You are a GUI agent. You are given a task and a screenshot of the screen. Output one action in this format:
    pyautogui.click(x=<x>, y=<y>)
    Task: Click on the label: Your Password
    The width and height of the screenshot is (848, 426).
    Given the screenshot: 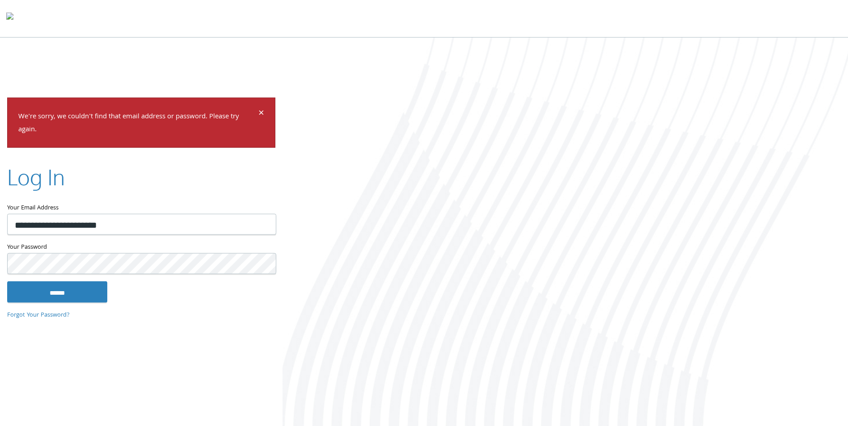 What is the action you would take?
    pyautogui.click(x=141, y=247)
    